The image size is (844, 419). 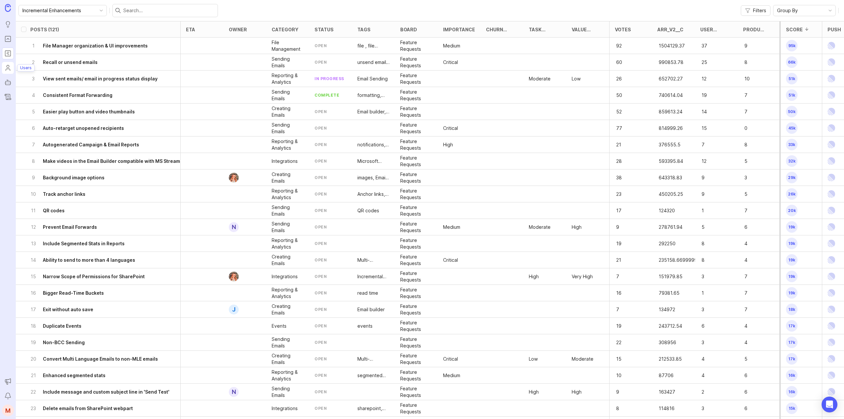 I want to click on div: owner, so click(x=238, y=29).